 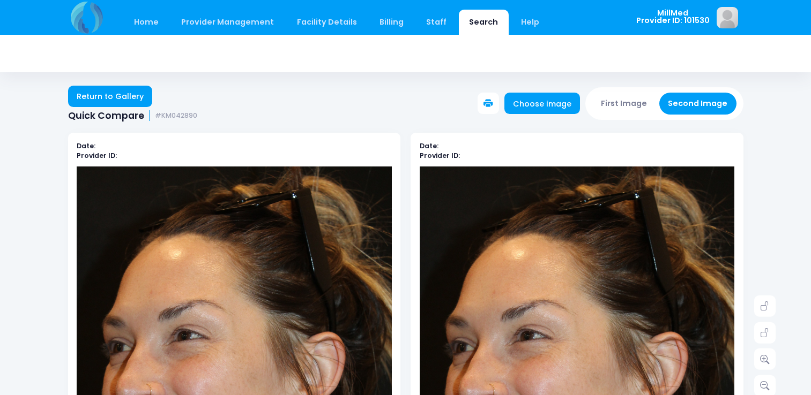 What do you see at coordinates (391, 22) in the screenshot?
I see `a: Billing` at bounding box center [391, 22].